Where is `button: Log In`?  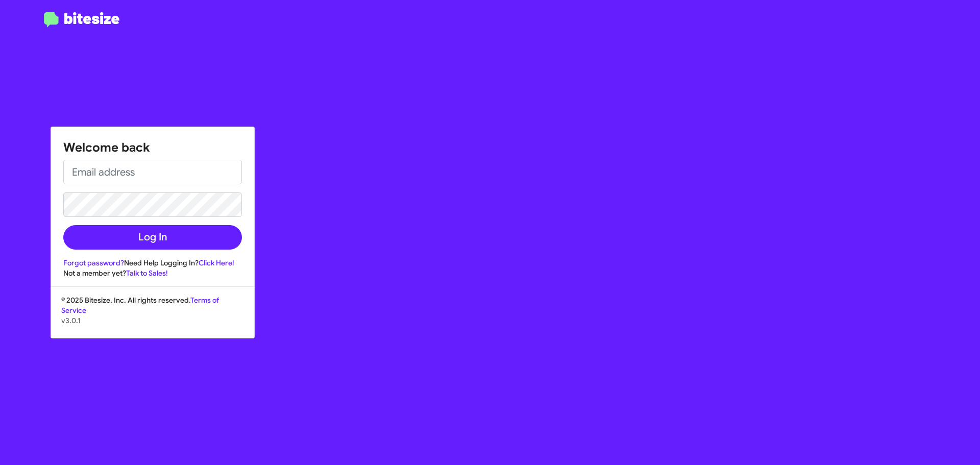
button: Log In is located at coordinates (152, 238).